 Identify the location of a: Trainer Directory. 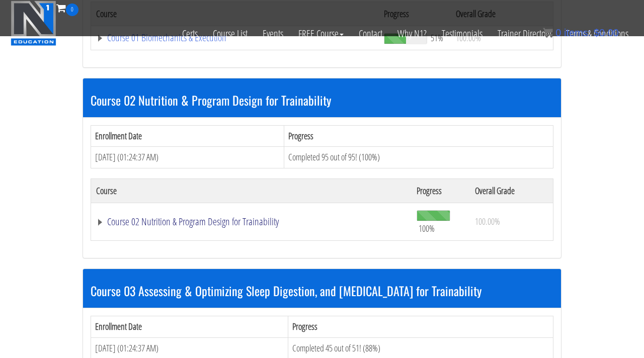
(524, 34).